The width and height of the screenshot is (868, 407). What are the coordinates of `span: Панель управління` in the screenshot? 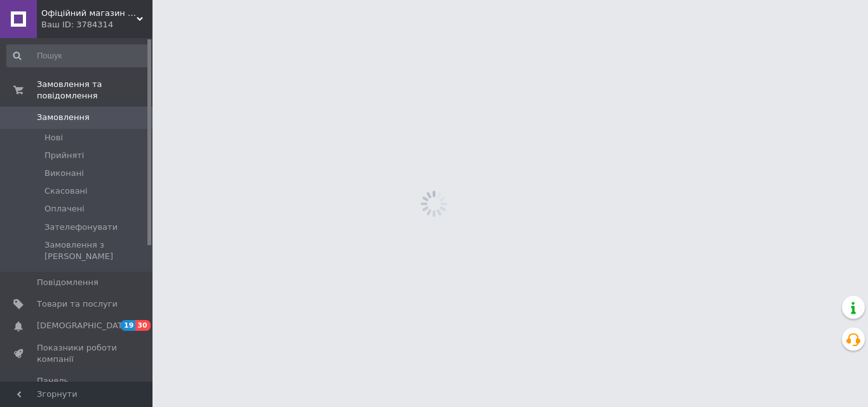 It's located at (77, 387).